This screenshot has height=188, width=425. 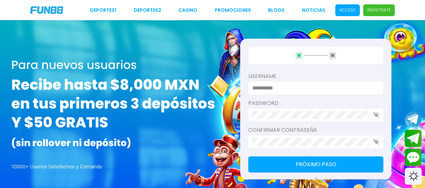 What do you see at coordinates (316, 164) in the screenshot?
I see `button: Próximo paso` at bounding box center [316, 164].